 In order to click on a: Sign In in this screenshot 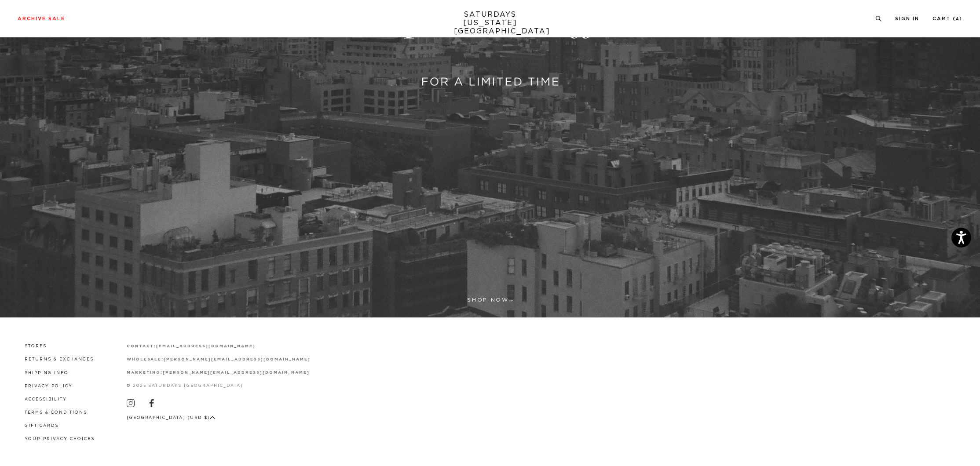, I will do `click(907, 19)`.